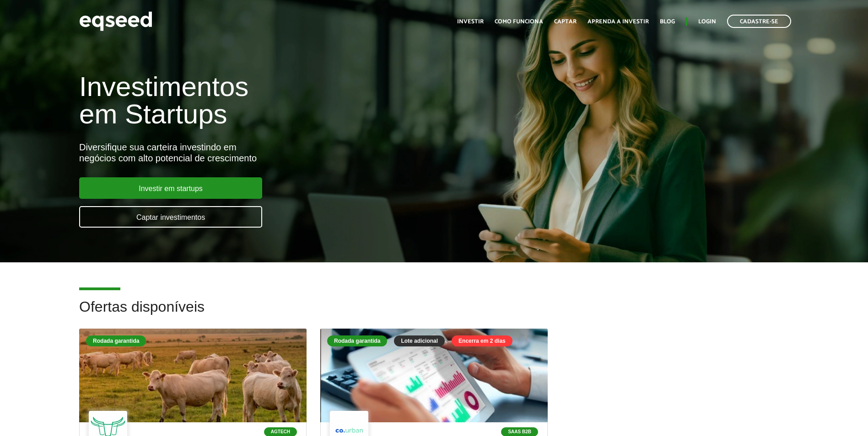  I want to click on div: Encerra em 2 dias, so click(482, 341).